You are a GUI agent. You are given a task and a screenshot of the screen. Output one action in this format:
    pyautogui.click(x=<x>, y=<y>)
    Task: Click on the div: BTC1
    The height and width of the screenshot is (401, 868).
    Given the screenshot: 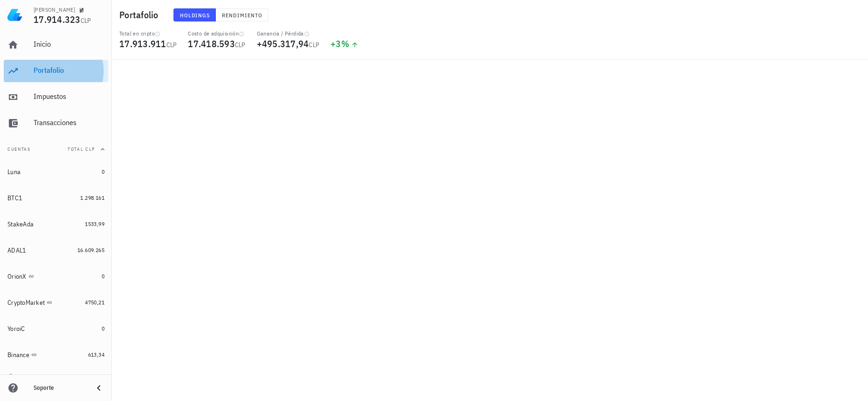 What is the action you would take?
    pyautogui.click(x=15, y=198)
    